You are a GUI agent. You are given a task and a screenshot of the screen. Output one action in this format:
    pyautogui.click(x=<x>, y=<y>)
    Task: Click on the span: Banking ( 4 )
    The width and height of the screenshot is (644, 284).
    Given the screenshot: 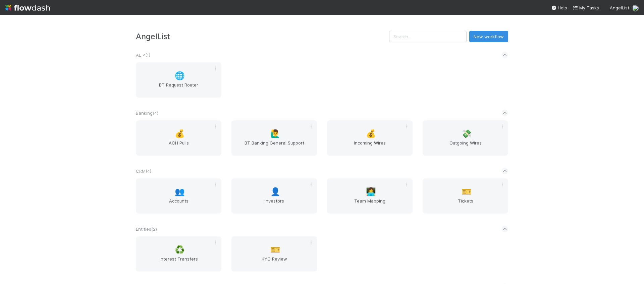 What is the action you would take?
    pyautogui.click(x=147, y=113)
    